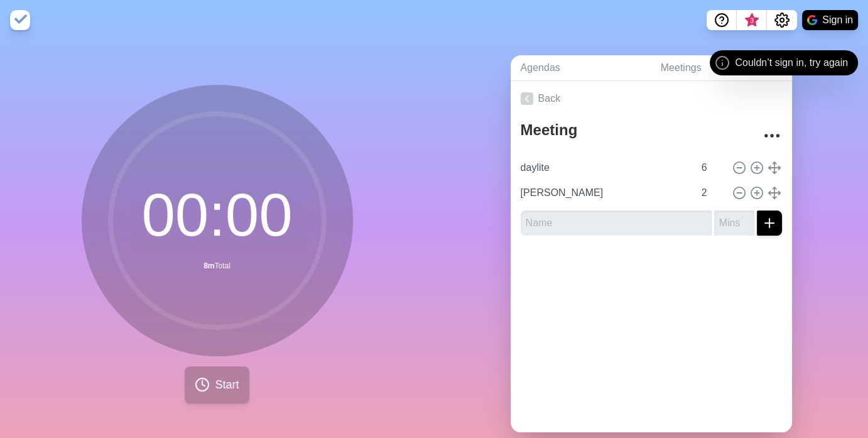 The width and height of the screenshot is (868, 438). I want to click on button: Help, so click(722, 20).